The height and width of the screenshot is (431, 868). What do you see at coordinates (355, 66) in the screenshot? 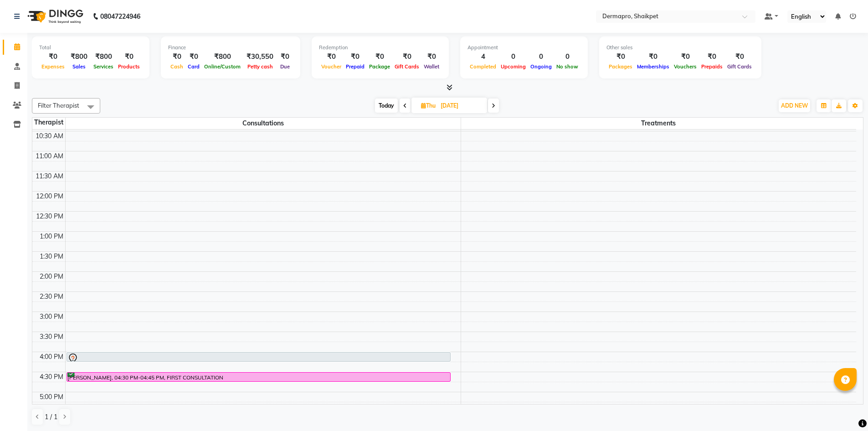
I see `span: Prepaid` at bounding box center [355, 66].